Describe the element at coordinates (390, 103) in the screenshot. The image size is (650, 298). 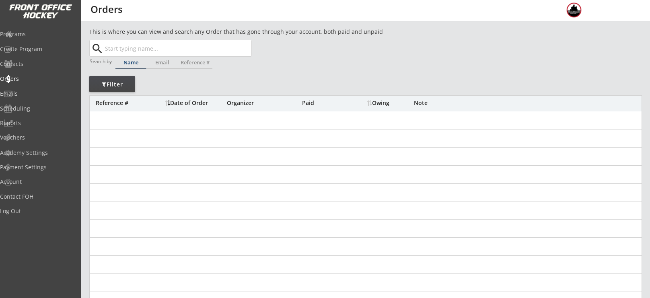
I see `div: Owing` at that location.